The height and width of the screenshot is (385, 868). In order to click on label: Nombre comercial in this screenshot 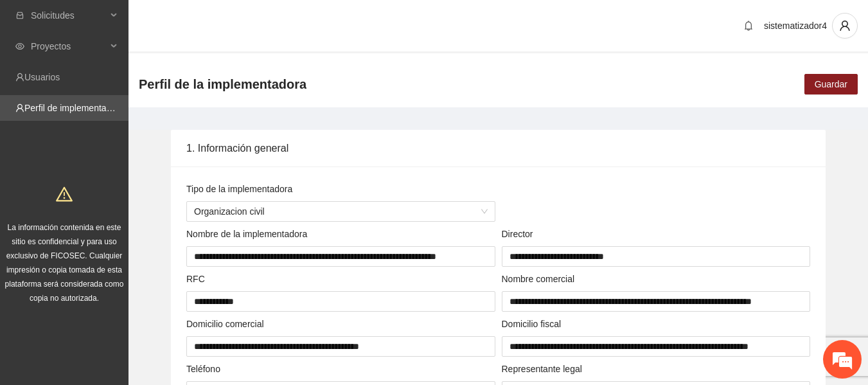, I will do `click(538, 279)`.